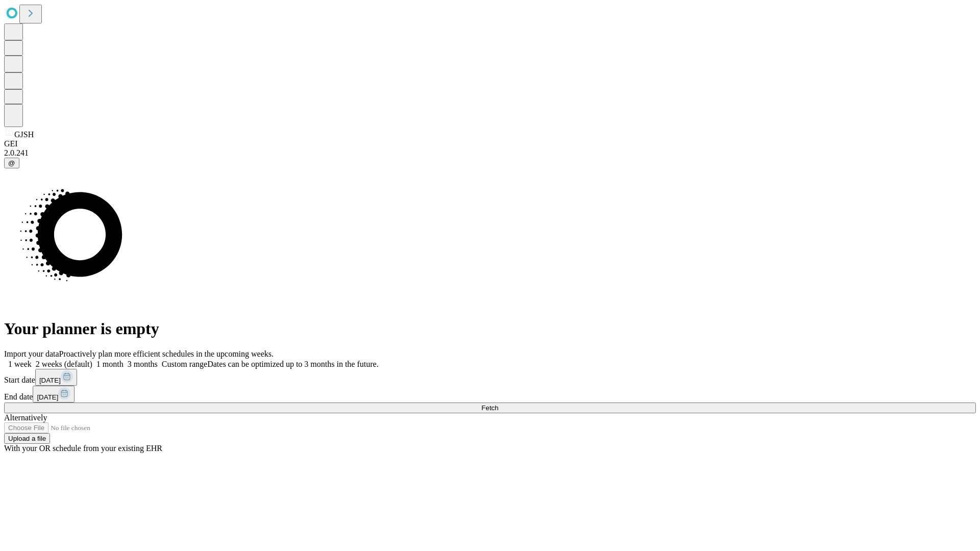 The width and height of the screenshot is (980, 551). I want to click on div: GEI, so click(490, 144).